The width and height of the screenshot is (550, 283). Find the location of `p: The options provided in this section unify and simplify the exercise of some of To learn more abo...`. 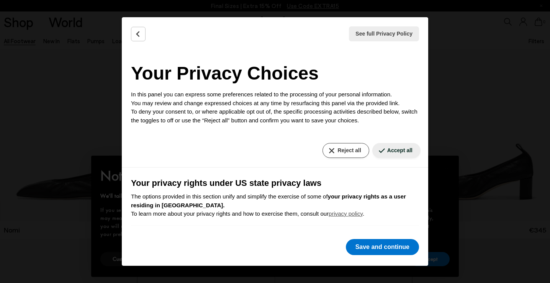

p: The options provided in this section unify and simplify the exercise of some of To learn more abo... is located at coordinates (275, 206).